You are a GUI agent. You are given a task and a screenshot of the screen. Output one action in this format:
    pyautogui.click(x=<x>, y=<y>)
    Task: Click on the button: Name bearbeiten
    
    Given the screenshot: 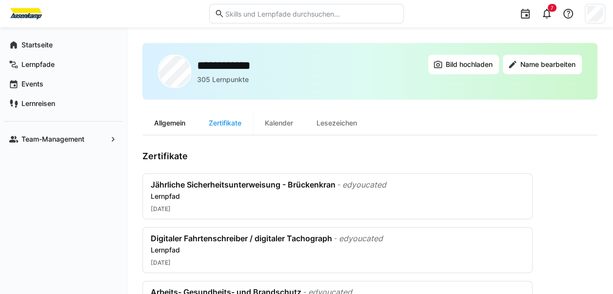 What is the action you would take?
    pyautogui.click(x=543, y=64)
    